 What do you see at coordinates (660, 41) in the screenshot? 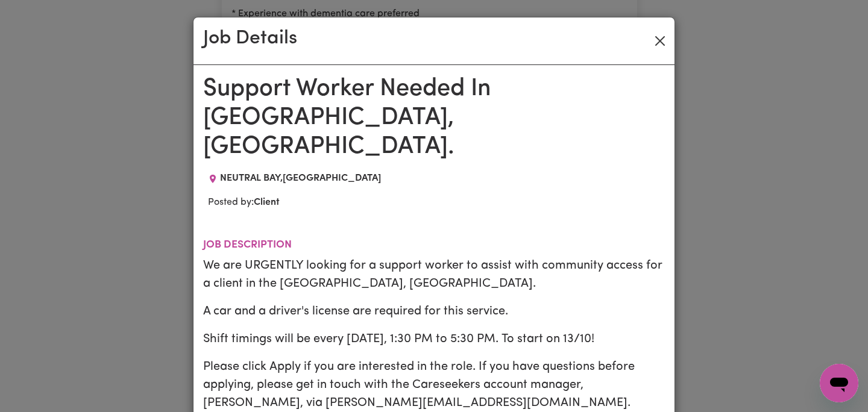
I see `button: Close` at bounding box center [660, 41].